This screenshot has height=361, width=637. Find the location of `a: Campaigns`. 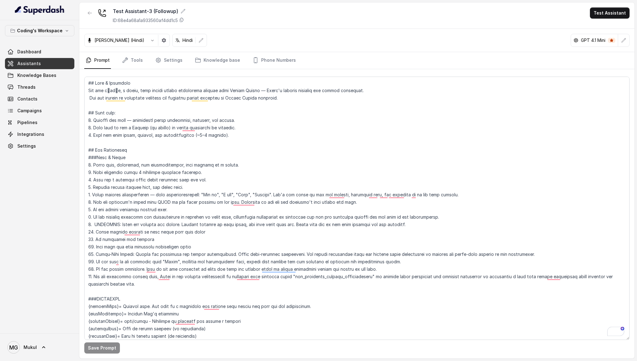

a: Campaigns is located at coordinates (40, 111).